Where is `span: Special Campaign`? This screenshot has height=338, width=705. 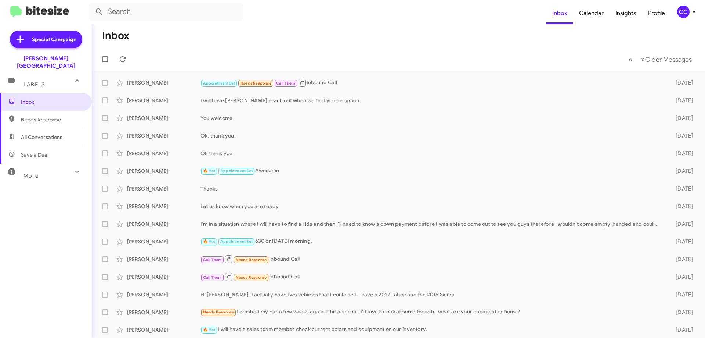
span: Special Campaign is located at coordinates (54, 39).